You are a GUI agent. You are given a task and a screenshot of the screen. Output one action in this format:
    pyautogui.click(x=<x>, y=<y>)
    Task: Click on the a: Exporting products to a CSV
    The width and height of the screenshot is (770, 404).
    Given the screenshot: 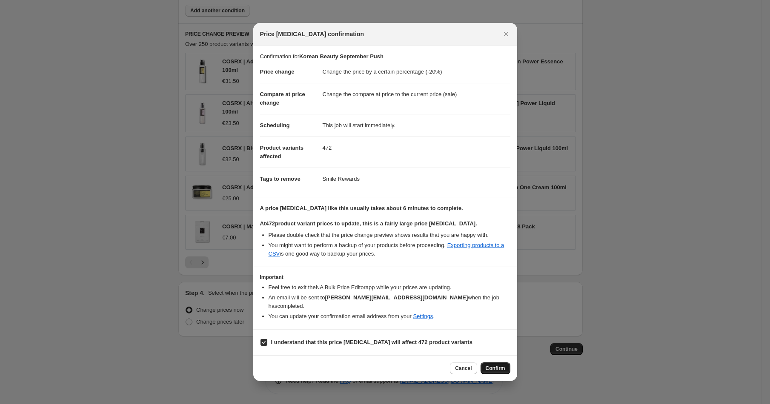 What is the action you would take?
    pyautogui.click(x=386, y=249)
    